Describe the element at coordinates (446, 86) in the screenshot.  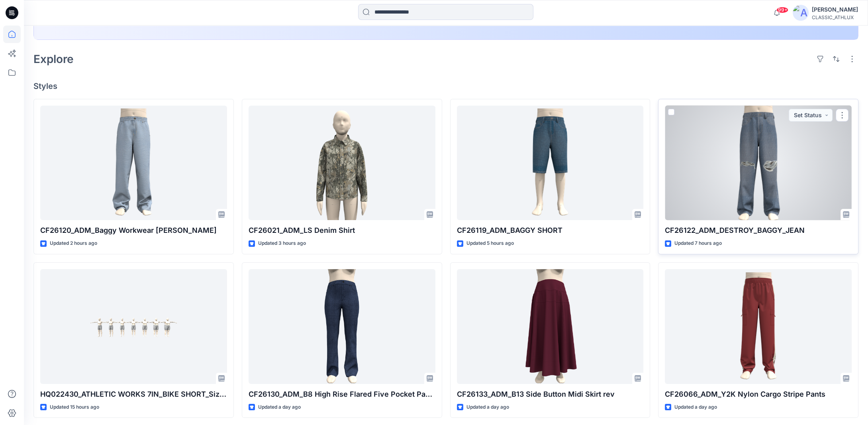
I see `h4: Styles` at that location.